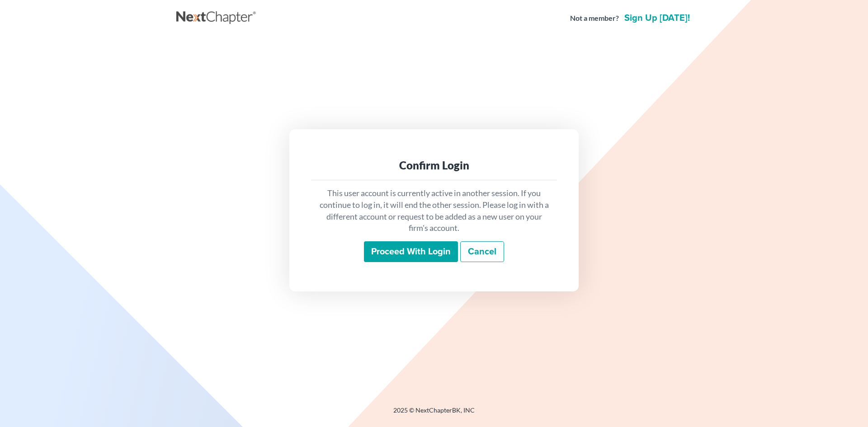  Describe the element at coordinates (434, 165) in the screenshot. I see `div: Confirm Login` at that location.